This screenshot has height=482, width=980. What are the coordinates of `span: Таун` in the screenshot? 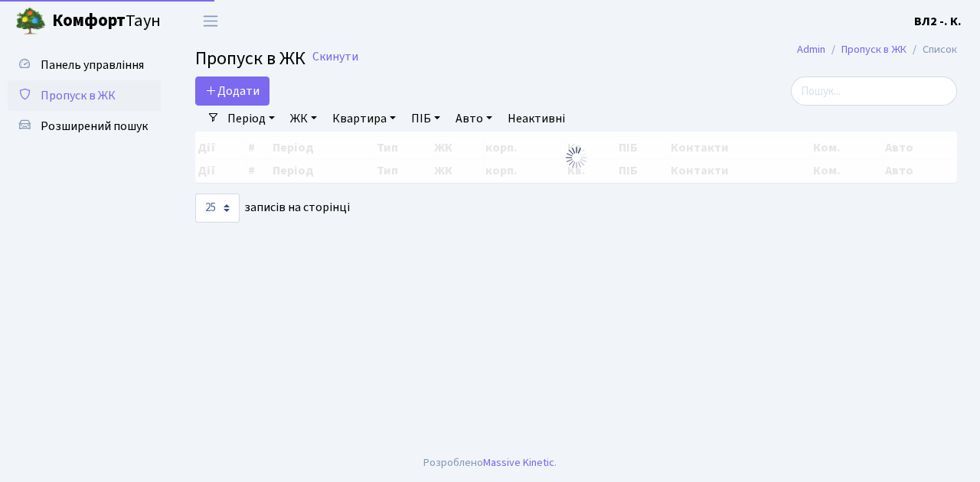 It's located at (107, 22).